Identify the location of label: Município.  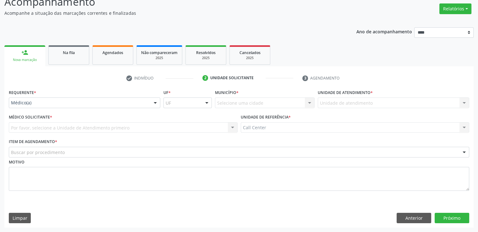
(227, 92).